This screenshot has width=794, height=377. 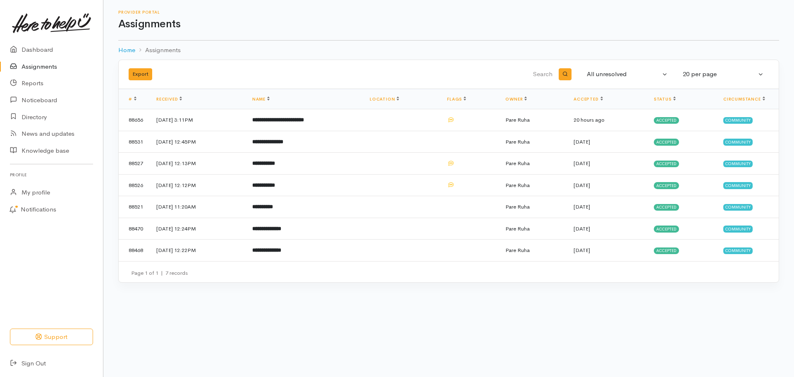 What do you see at coordinates (456, 99) in the screenshot?
I see `a: Flags` at bounding box center [456, 99].